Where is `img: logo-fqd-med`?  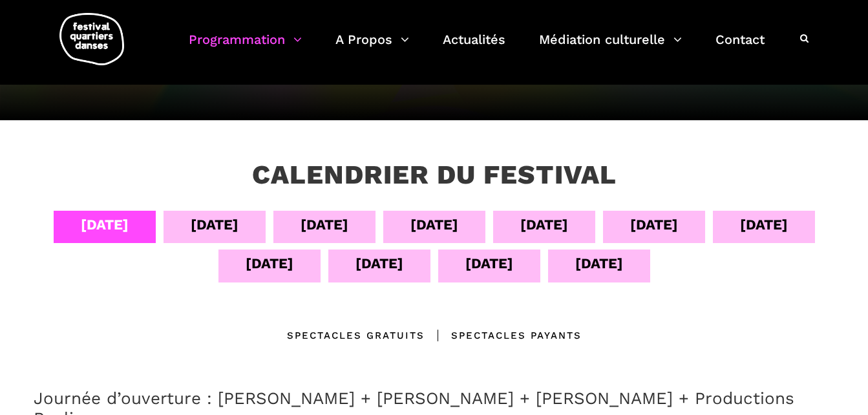 img: logo-fqd-med is located at coordinates (92, 39).